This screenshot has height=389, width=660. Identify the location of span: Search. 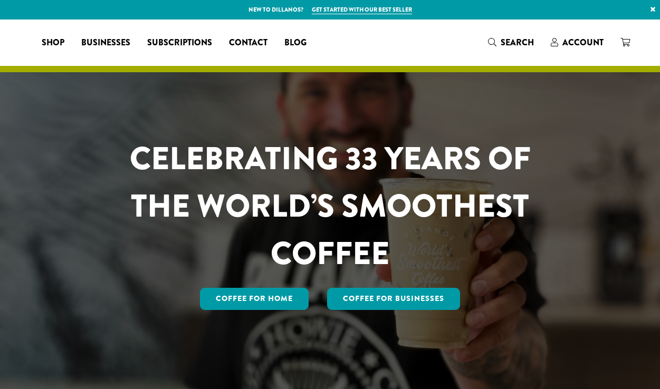
(517, 42).